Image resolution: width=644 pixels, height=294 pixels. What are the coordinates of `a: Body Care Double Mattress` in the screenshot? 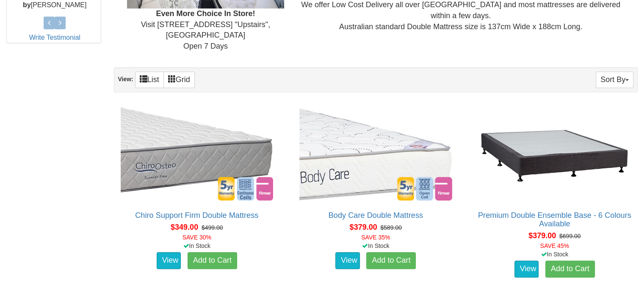 It's located at (376, 216).